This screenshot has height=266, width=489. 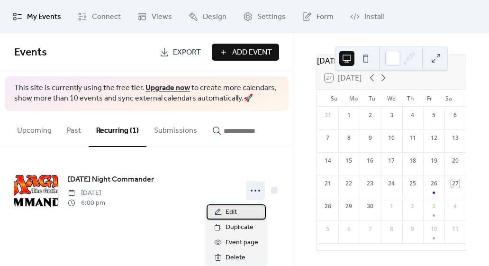 What do you see at coordinates (146, 93) in the screenshot?
I see `span: This site is currently using the free tier. to create more calendars, show more than 10 events an...` at bounding box center [146, 93].